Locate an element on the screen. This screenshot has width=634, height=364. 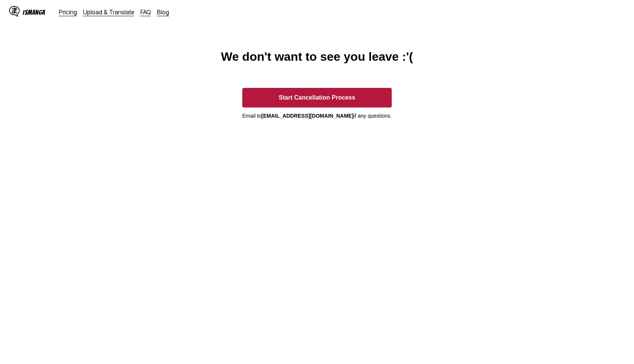
a: IsManga LogoIsManga is located at coordinates (34, 12).